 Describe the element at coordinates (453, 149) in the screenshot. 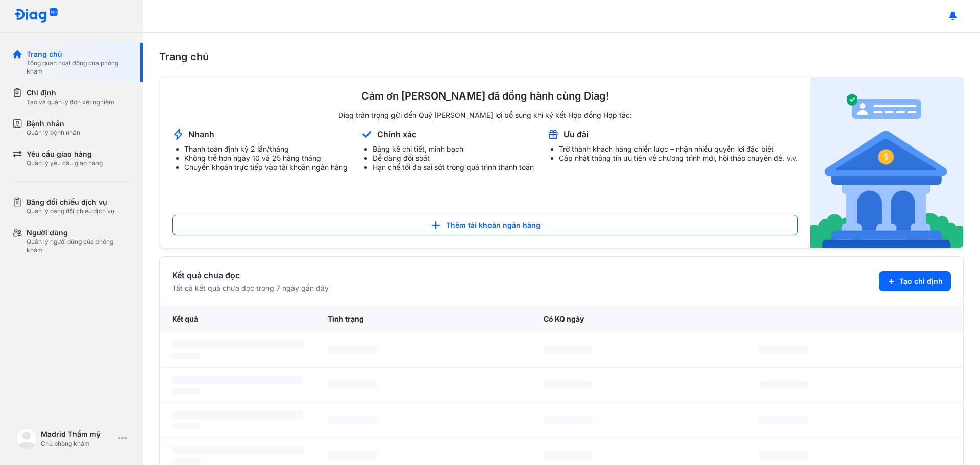

I see `li: Bảng kê chi tiết, minh bạch` at that location.